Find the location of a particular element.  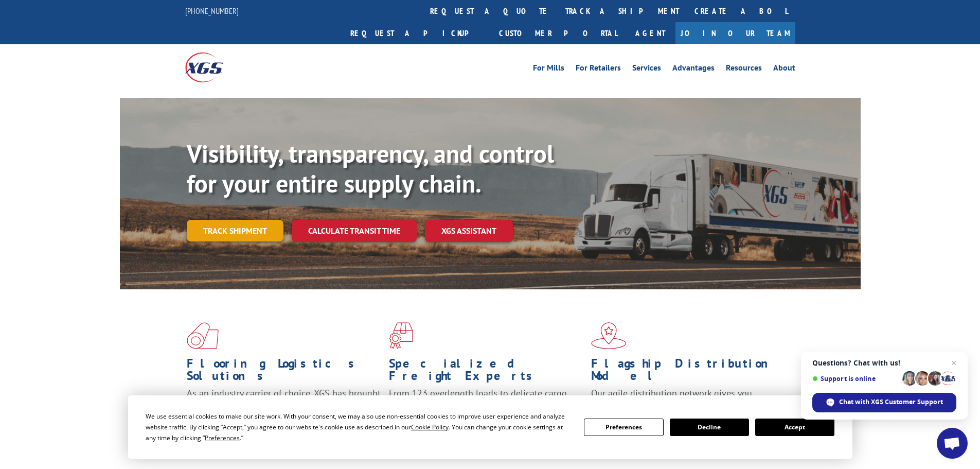

span: Preferences is located at coordinates (222, 437).